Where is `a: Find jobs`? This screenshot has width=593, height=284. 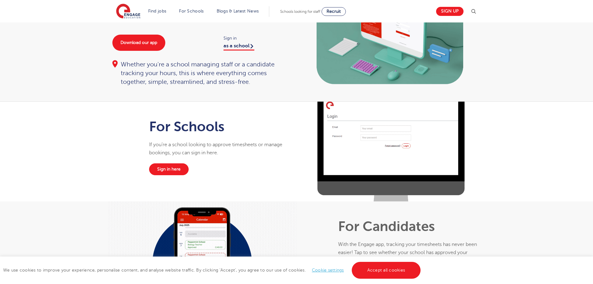 a: Find jobs is located at coordinates (157, 11).